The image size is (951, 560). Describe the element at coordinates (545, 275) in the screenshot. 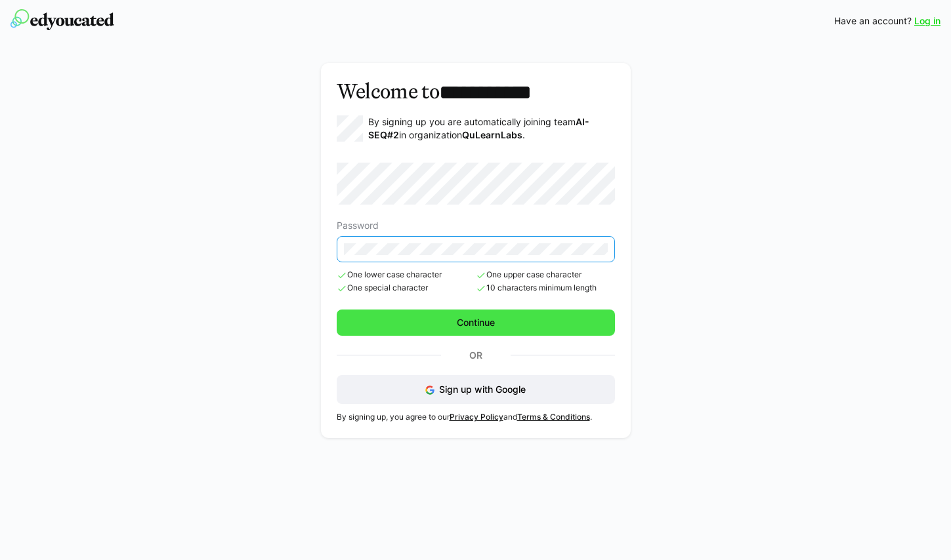

I see `span: One upper case character` at that location.